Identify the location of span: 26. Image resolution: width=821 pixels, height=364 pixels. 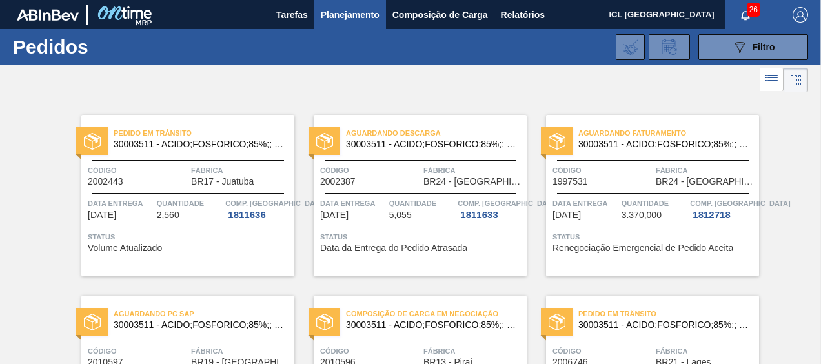
(753, 10).